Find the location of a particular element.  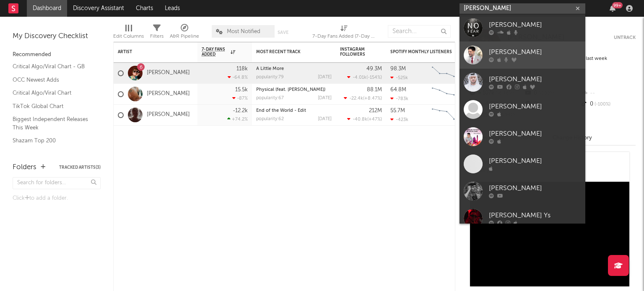

div: Most Recent Track is located at coordinates (288, 52).